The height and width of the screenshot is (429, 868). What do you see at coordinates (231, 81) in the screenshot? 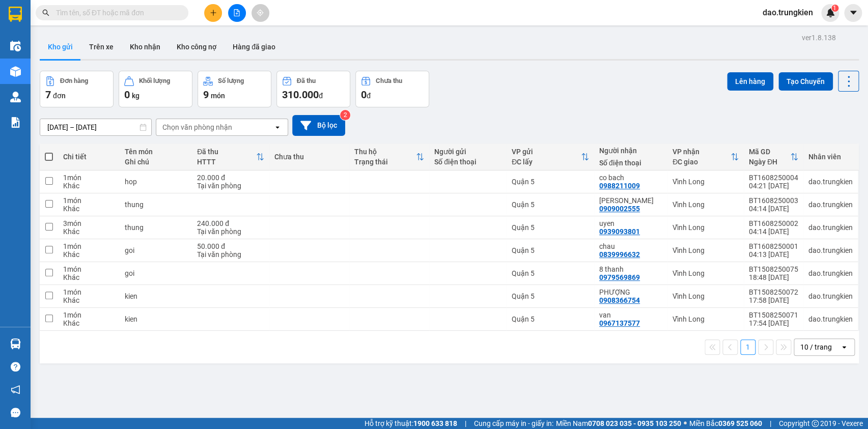
I see `div: Số lượng` at bounding box center [231, 81].